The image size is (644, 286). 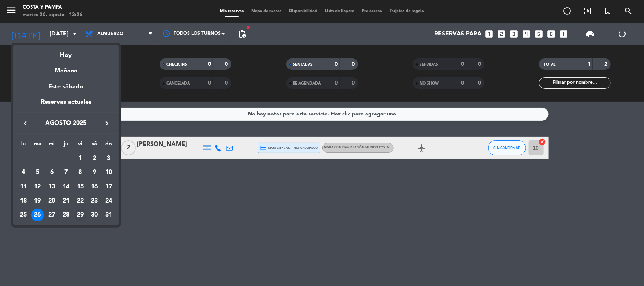 I want to click on th: martes, so click(x=38, y=145).